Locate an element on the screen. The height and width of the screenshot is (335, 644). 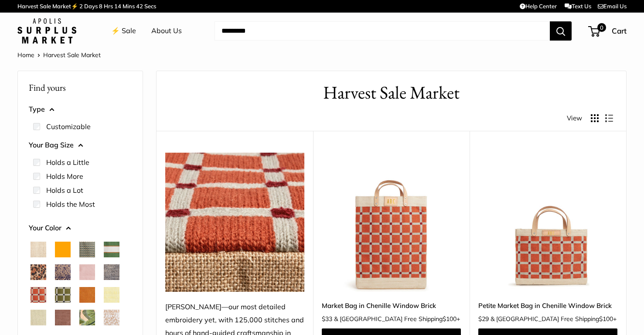
span: $33 is located at coordinates (327, 319).